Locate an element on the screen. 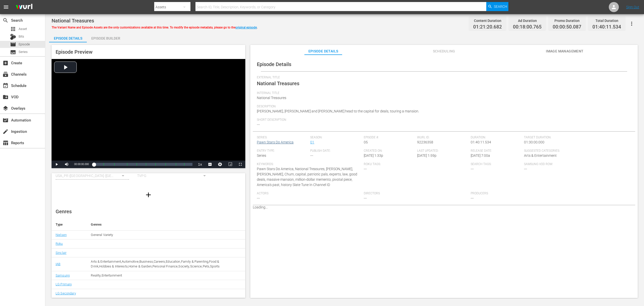 Image resolution: width=644 pixels, height=306 pixels. span: Scheduling is located at coordinates (444, 51).